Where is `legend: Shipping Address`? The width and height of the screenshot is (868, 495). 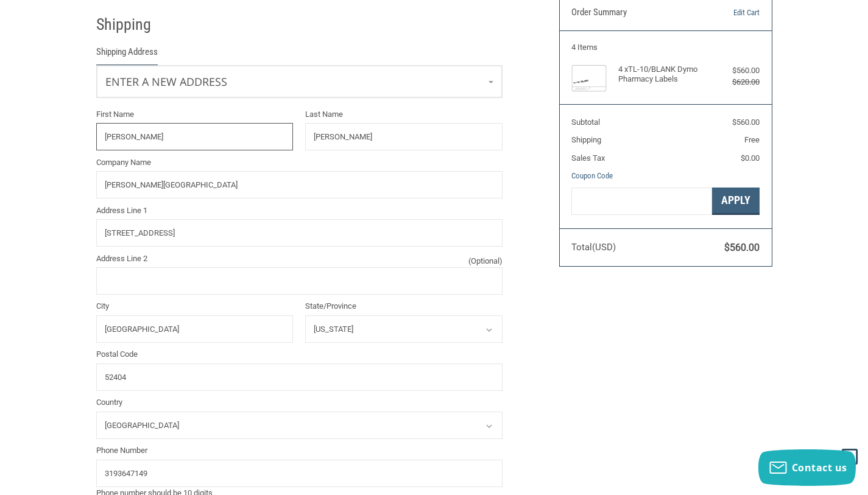 legend: Shipping Address is located at coordinates (127, 55).